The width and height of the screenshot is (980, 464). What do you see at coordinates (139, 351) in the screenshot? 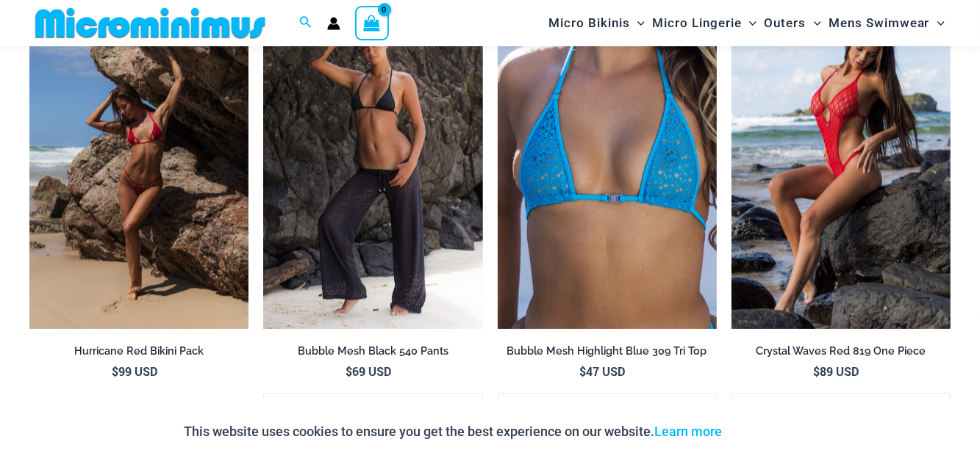
I see `h2: Hurricane Red Bikini Pack` at bounding box center [139, 351].